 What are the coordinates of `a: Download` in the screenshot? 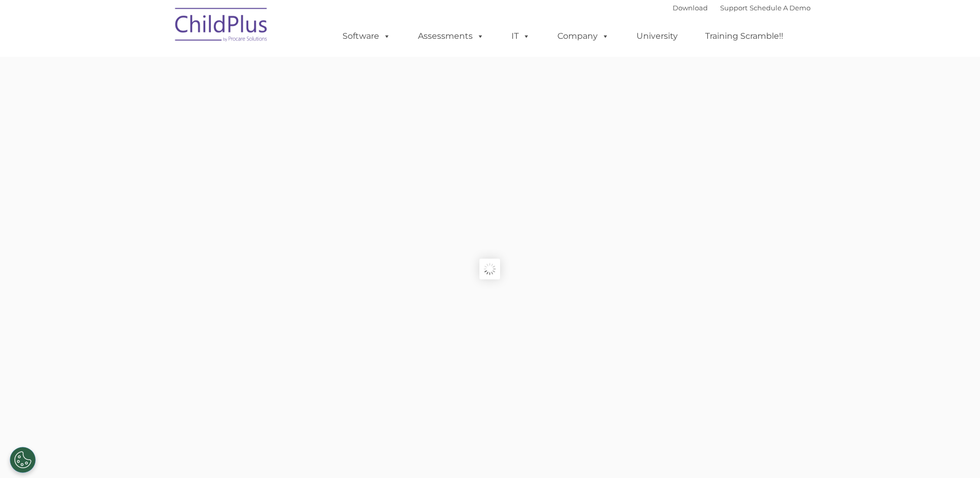 It's located at (690, 8).